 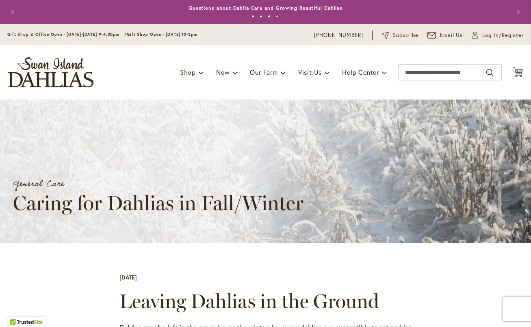 What do you see at coordinates (38, 183) in the screenshot?
I see `a: General Care` at bounding box center [38, 183].